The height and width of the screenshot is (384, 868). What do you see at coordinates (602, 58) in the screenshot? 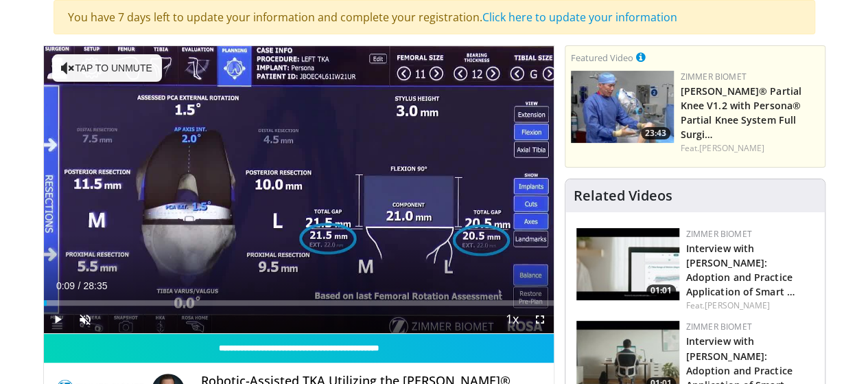
I see `small: Featured Video` at bounding box center [602, 58].